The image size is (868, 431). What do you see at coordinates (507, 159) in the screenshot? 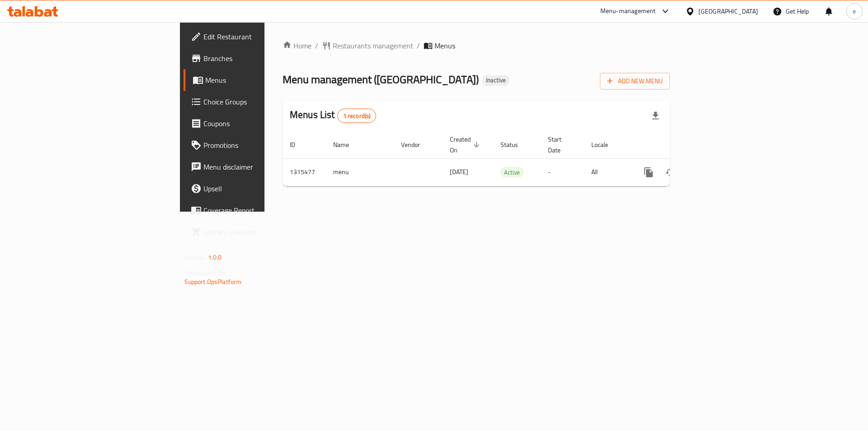
I see `table: enhanced table` at bounding box center [507, 159].